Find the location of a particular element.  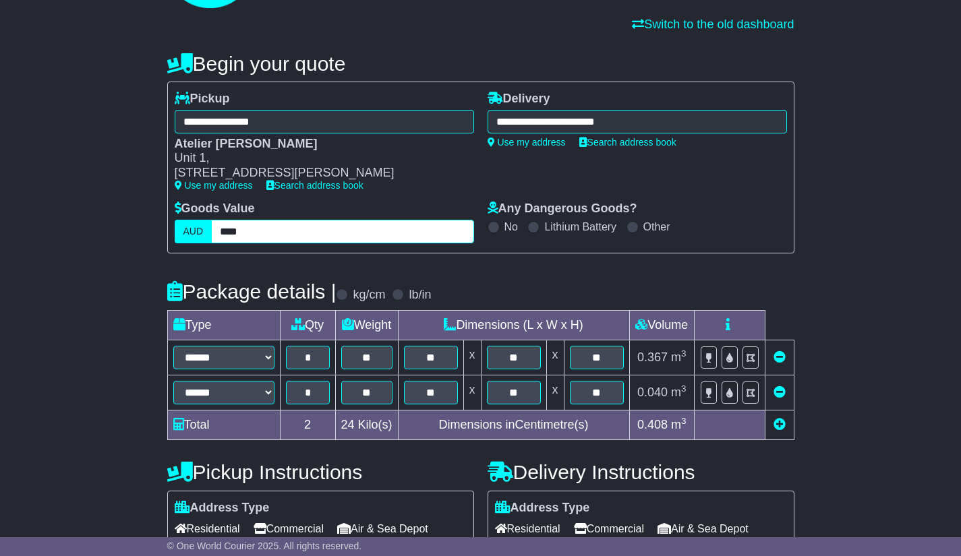

label: Lithium Battery is located at coordinates (580, 227).